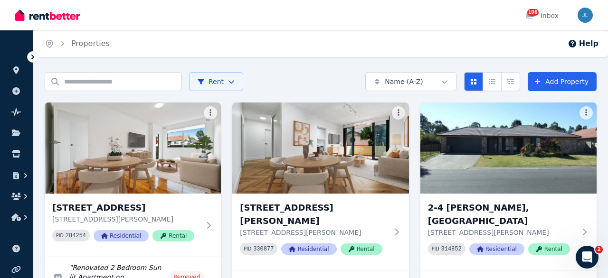  I want to click on code: 314852, so click(451, 249).